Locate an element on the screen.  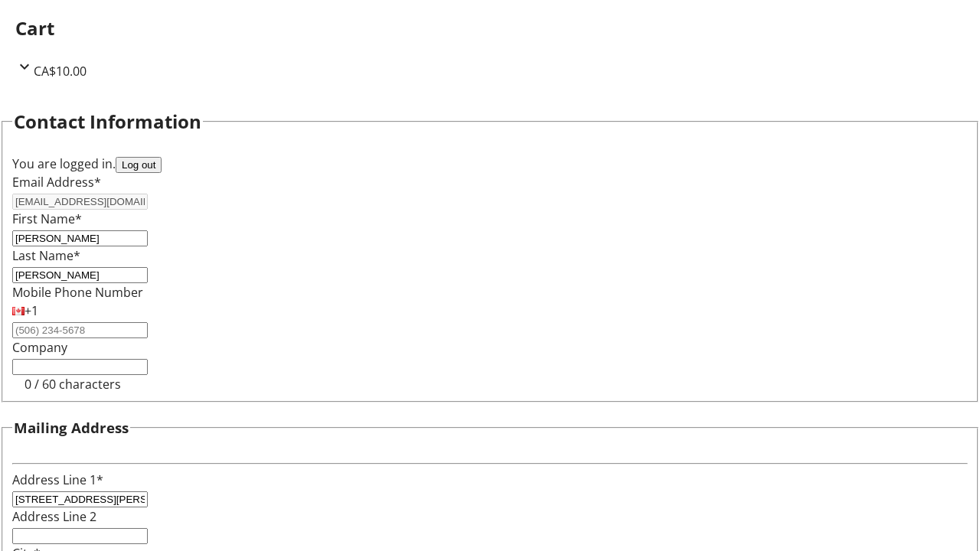
label: Mobile Phone Number is located at coordinates (77, 292).